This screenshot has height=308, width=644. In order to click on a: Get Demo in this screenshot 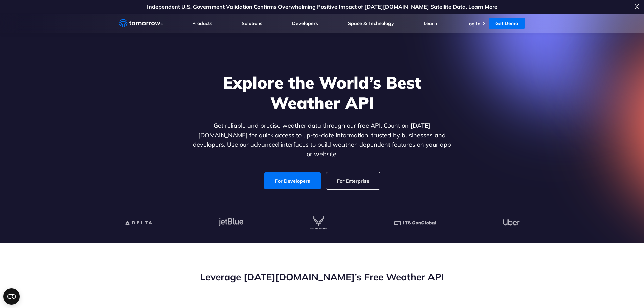, I will do `click(506, 24)`.